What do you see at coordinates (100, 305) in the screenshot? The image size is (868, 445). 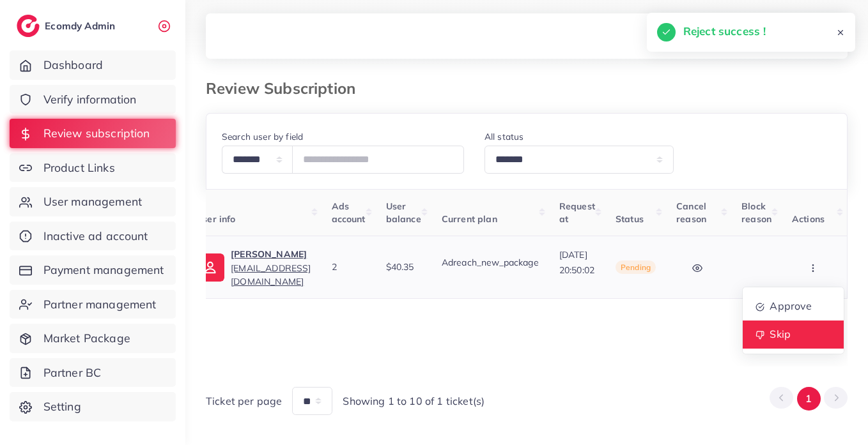 I see `span: Partner management` at bounding box center [100, 305].